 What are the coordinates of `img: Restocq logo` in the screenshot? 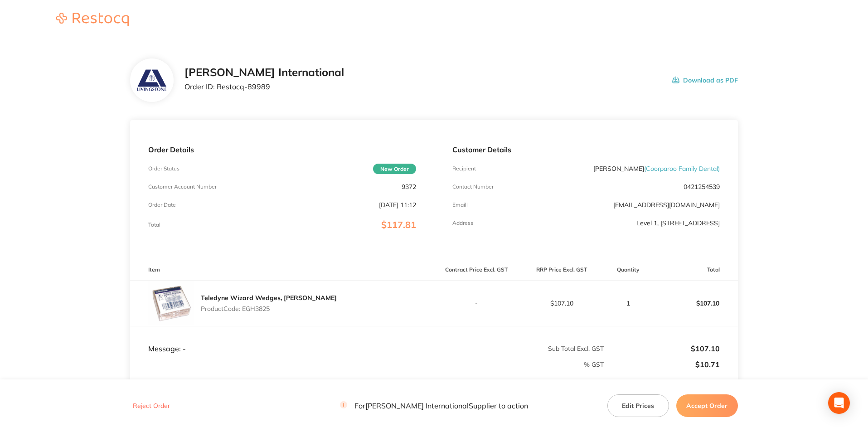 It's located at (92, 19).